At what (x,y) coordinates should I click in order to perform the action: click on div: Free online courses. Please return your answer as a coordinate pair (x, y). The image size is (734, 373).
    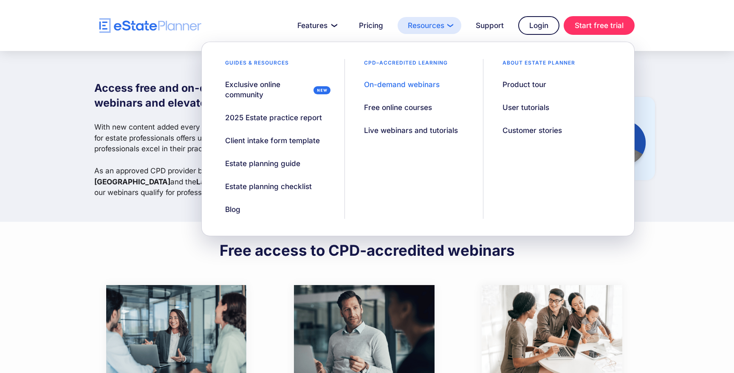
    Looking at the image, I should click on (398, 107).